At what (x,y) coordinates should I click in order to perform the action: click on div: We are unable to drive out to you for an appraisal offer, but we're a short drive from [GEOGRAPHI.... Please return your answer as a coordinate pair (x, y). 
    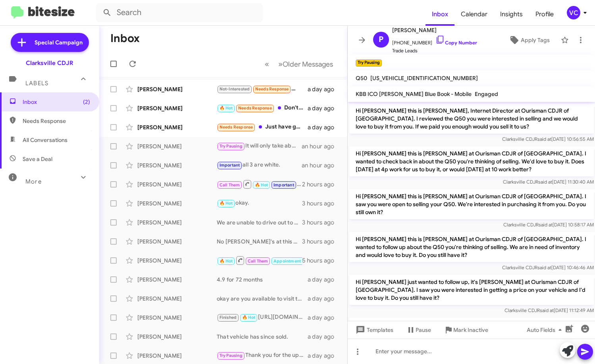
    Looking at the image, I should click on (259, 223).